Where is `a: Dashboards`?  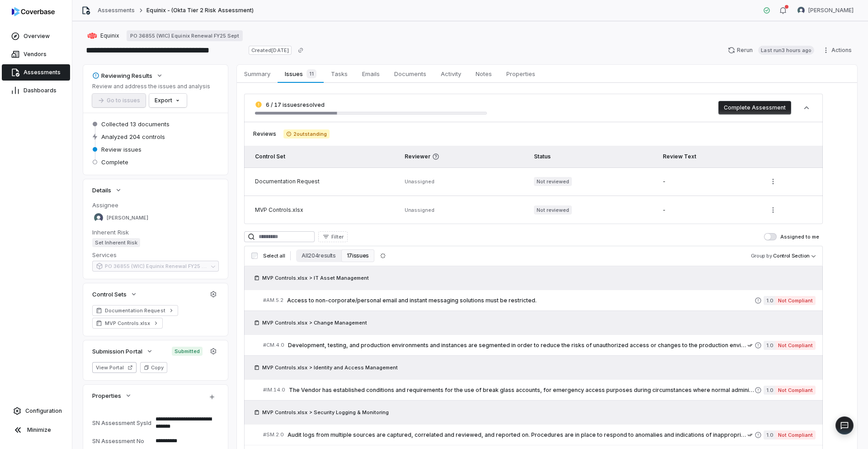 a: Dashboards is located at coordinates (36, 90).